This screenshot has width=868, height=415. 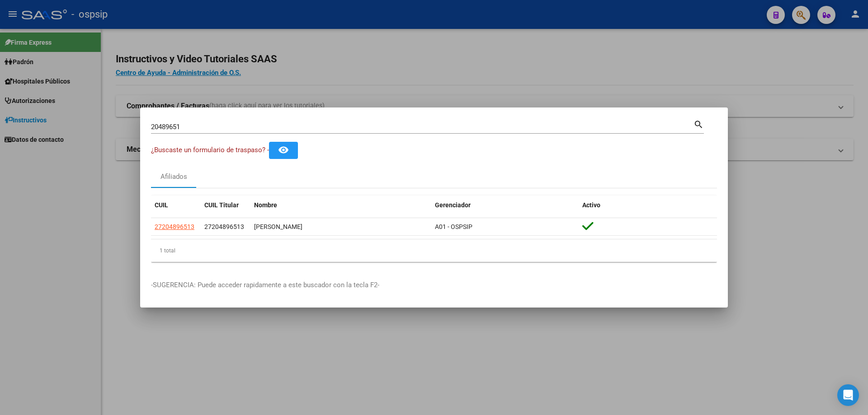 I want to click on datatable-header-cell: CUIL, so click(x=176, y=205).